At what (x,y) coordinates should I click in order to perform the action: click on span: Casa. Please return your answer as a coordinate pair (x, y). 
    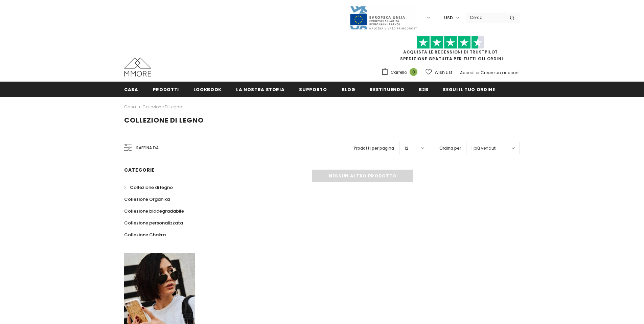
    Looking at the image, I should click on (131, 89).